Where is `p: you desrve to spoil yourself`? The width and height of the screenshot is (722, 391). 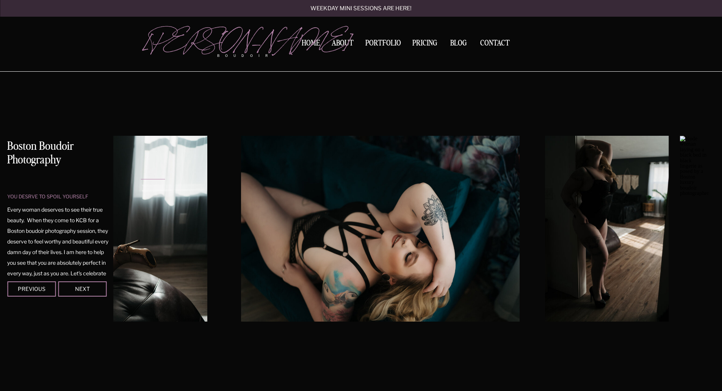 p: you desrve to spoil yourself is located at coordinates (53, 196).